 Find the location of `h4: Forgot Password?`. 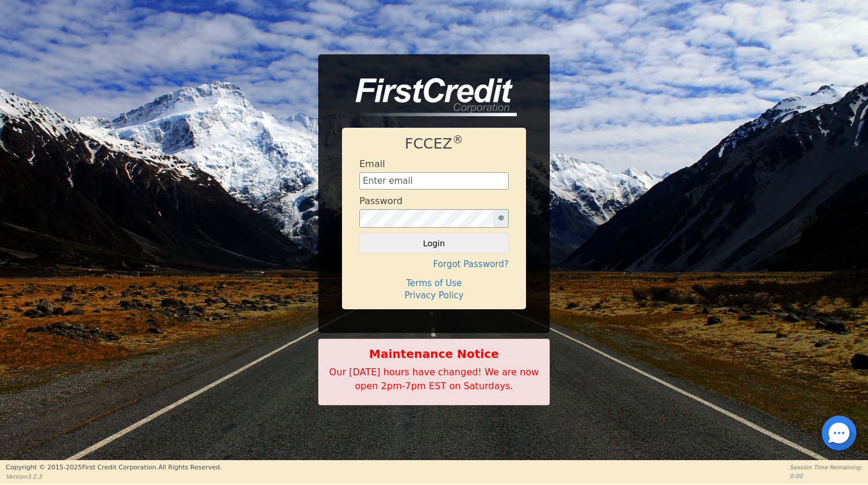

h4: Forgot Password? is located at coordinates (434, 264).